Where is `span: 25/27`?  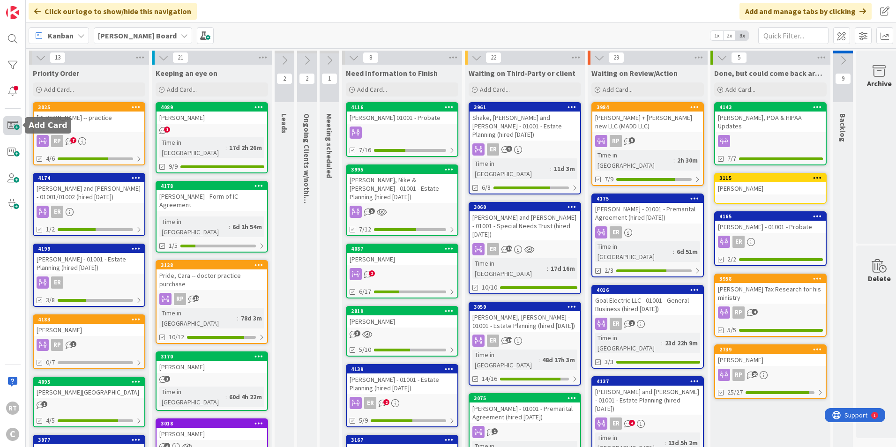 span: 25/27 is located at coordinates (735, 392).